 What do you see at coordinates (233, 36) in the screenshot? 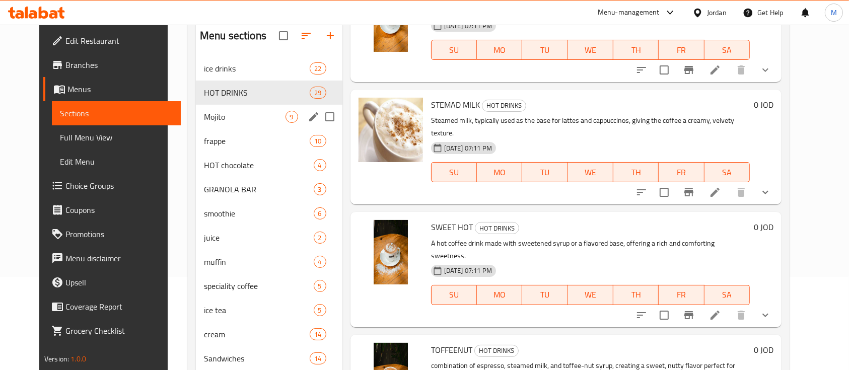
I see `h2: Menu sections` at bounding box center [233, 36].